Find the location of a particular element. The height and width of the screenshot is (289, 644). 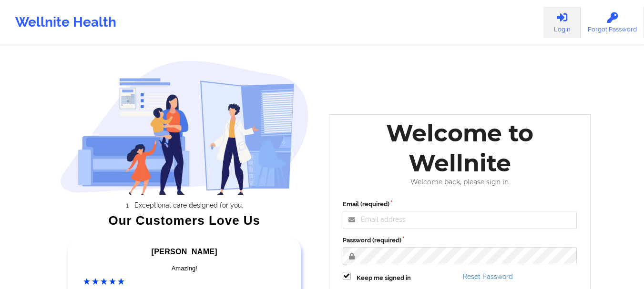

label: Email (required) is located at coordinates (460, 205).